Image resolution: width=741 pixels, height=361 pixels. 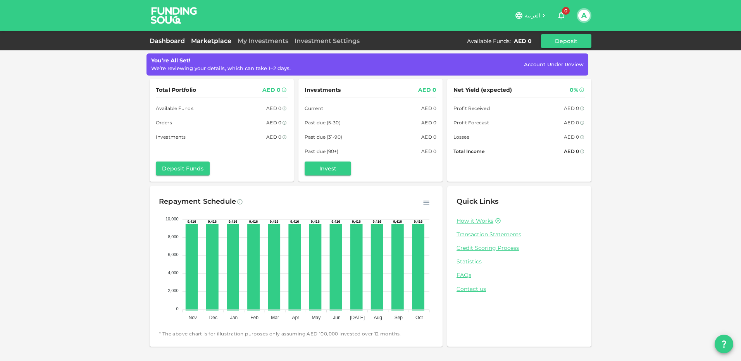 I want to click on button: Invest, so click(x=328, y=169).